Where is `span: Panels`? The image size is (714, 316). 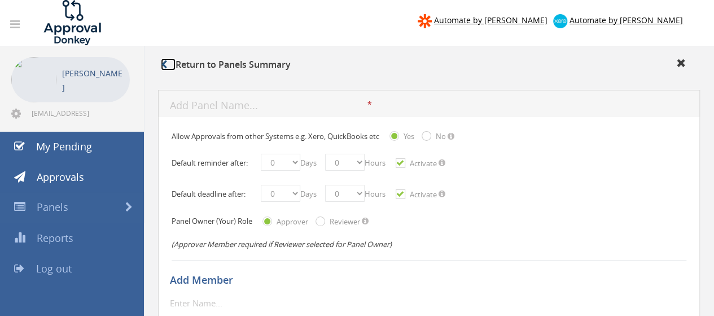
span: Panels is located at coordinates (53, 207).